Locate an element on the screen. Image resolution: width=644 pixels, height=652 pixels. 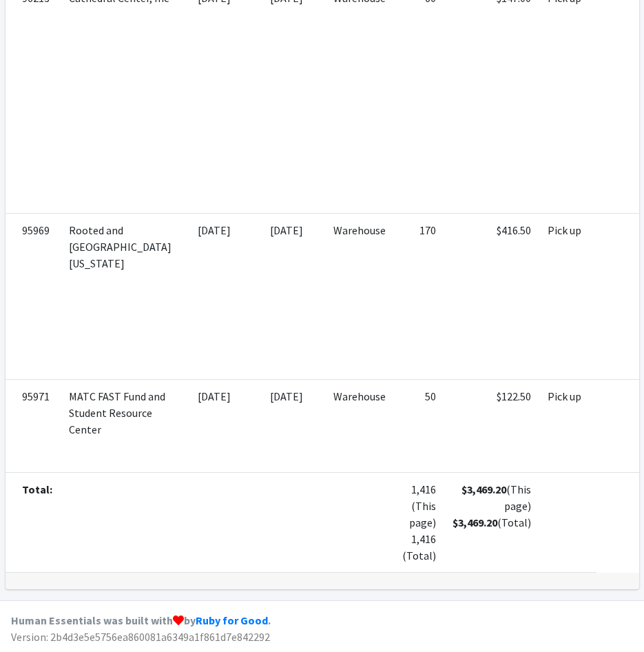
strong: Total: is located at coordinates (38, 489).